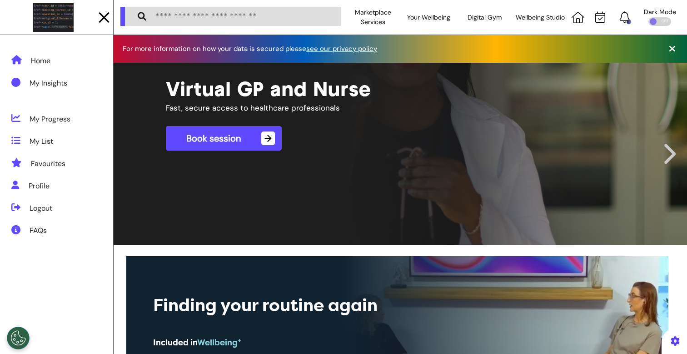  I want to click on h1: Virtual GP and Nurse, so click(401, 89).